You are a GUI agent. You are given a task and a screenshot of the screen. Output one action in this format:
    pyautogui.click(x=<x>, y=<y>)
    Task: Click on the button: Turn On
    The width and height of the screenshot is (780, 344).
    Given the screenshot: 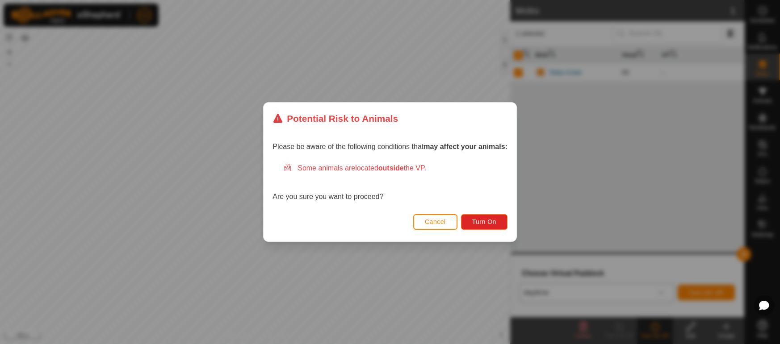 What is the action you would take?
    pyautogui.click(x=484, y=222)
    